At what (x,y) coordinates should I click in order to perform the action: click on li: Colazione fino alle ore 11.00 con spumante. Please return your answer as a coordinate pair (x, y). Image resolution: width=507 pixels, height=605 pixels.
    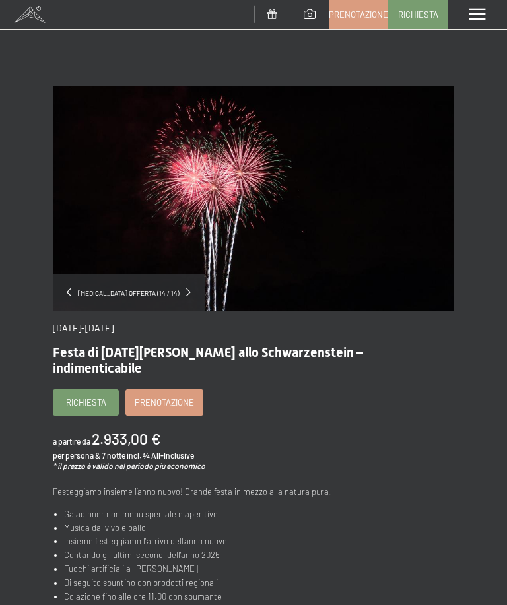
    Looking at the image, I should click on (259, 597).